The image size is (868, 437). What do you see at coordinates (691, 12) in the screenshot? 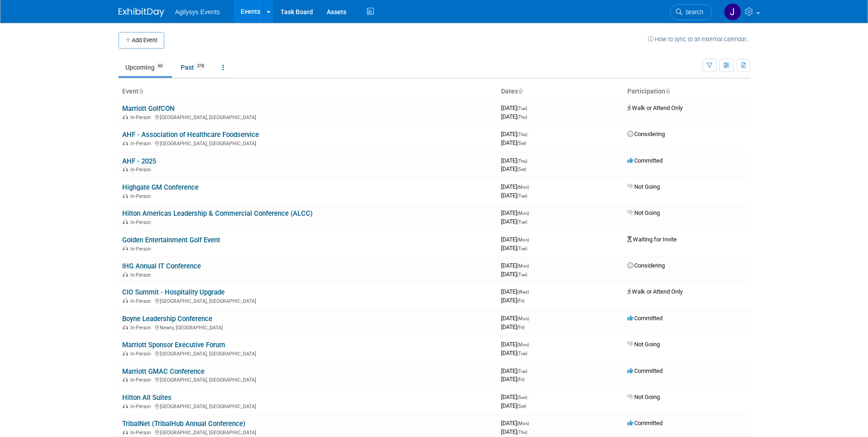
I see `a: Search` at bounding box center [691, 12].